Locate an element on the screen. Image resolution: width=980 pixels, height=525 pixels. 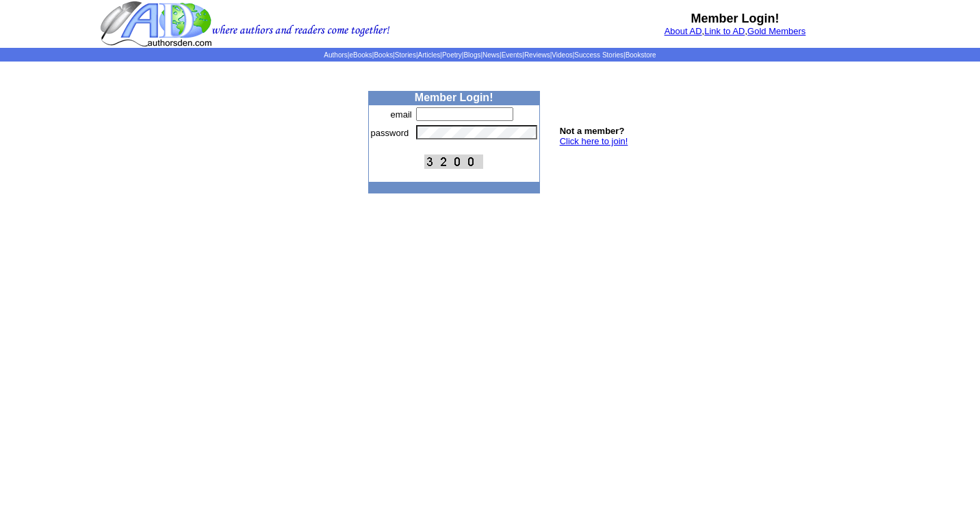
a: Books is located at coordinates (383, 55).